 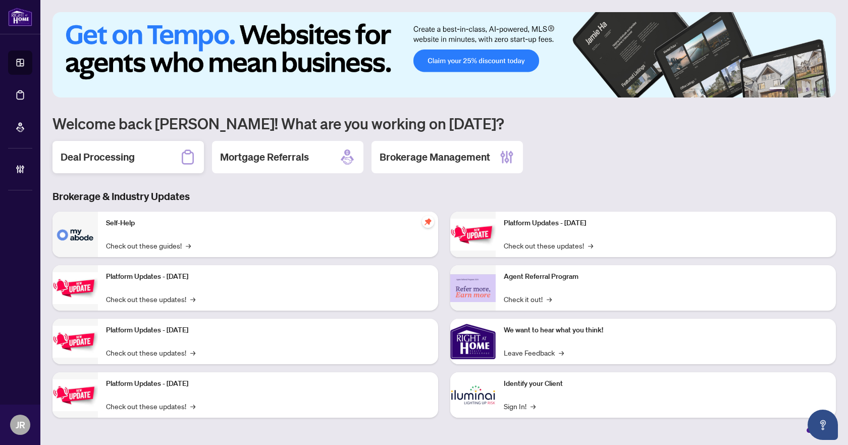 I want to click on a: Check out these guides!→, so click(x=148, y=245).